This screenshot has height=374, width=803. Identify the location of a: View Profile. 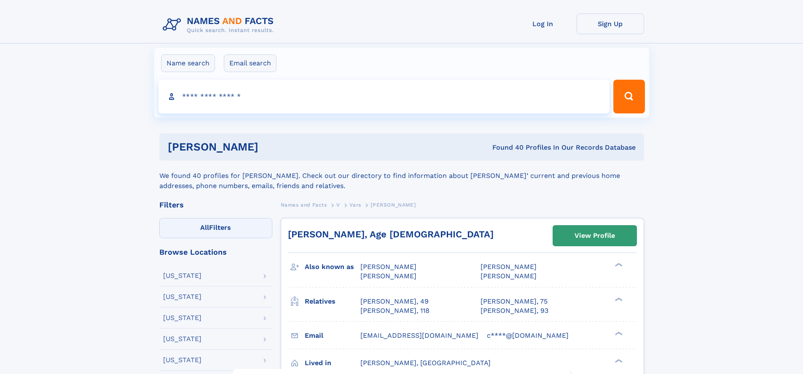
(594, 236).